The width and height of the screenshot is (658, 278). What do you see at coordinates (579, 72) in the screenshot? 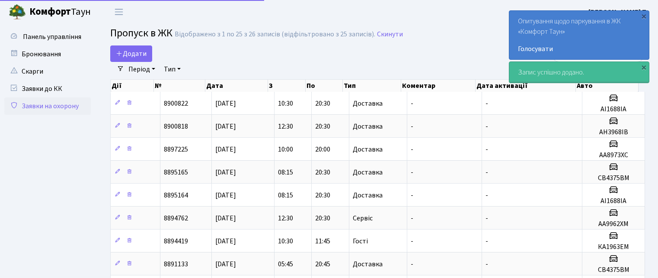
I see `div: Запис успішно додано.` at bounding box center [579, 72].